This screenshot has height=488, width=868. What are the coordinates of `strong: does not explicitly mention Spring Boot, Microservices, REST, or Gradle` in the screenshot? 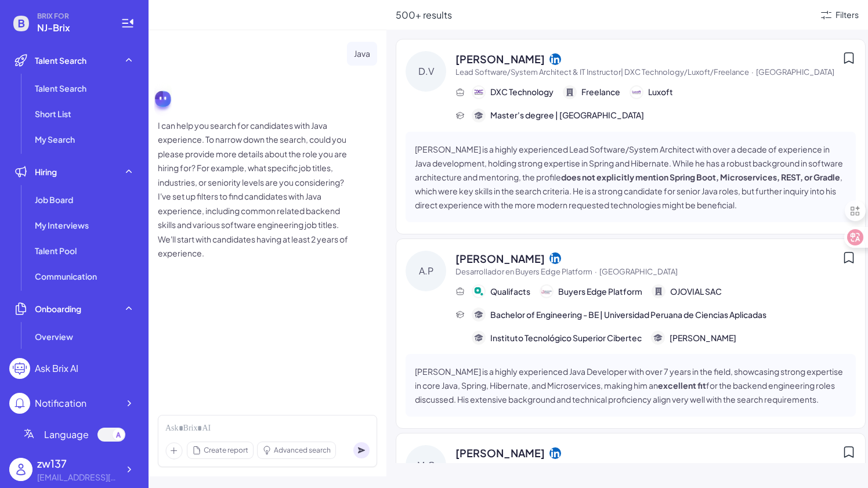 It's located at (700, 177).